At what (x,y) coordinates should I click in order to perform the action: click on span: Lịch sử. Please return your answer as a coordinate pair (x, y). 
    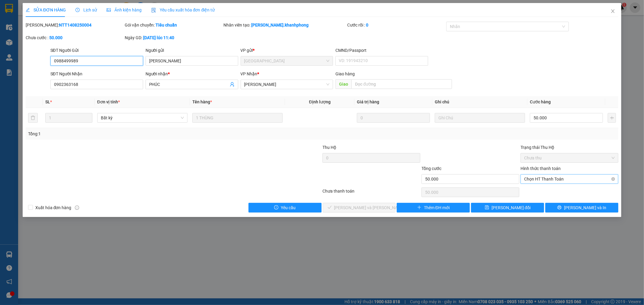
    Looking at the image, I should click on (86, 10).